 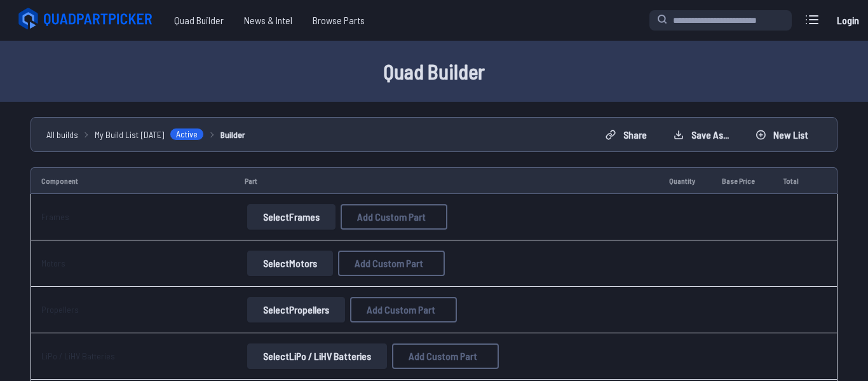 What do you see at coordinates (782, 135) in the screenshot?
I see `button: New List` at bounding box center [782, 135].